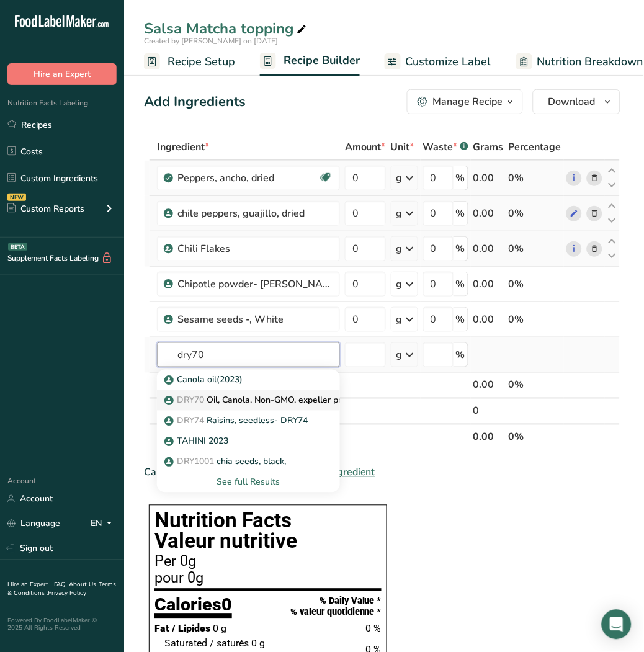  I want to click on div: Add Ingredients, so click(194, 102).